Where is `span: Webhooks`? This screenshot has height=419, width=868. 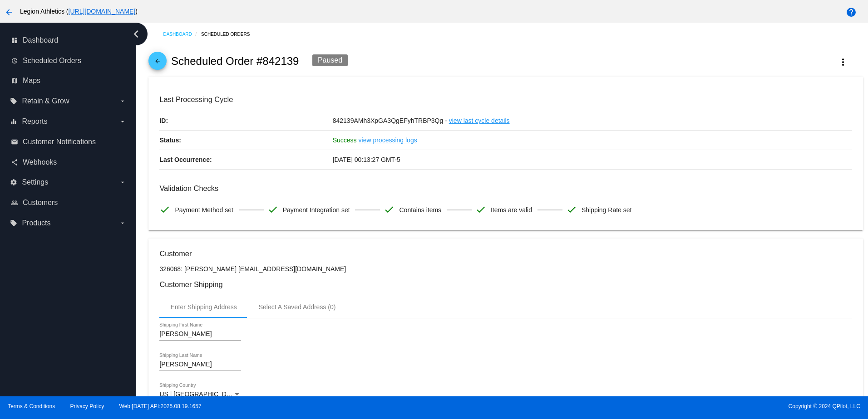 span: Webhooks is located at coordinates (39, 163).